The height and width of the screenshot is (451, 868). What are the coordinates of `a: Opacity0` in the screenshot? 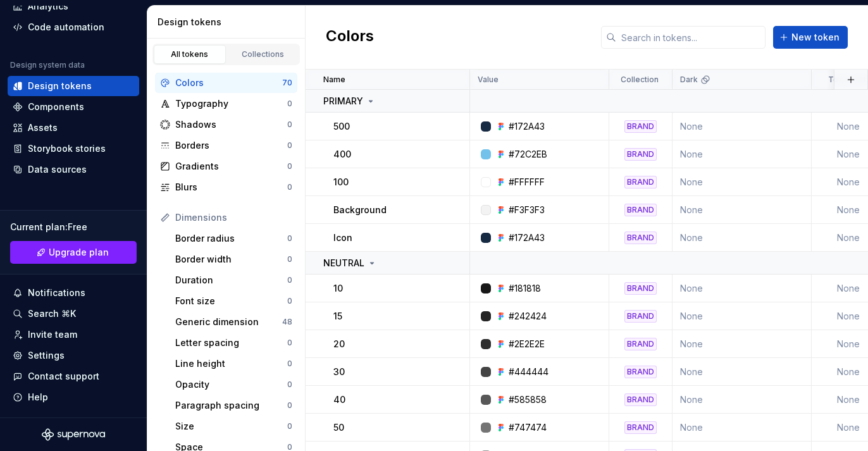 It's located at (233, 384).